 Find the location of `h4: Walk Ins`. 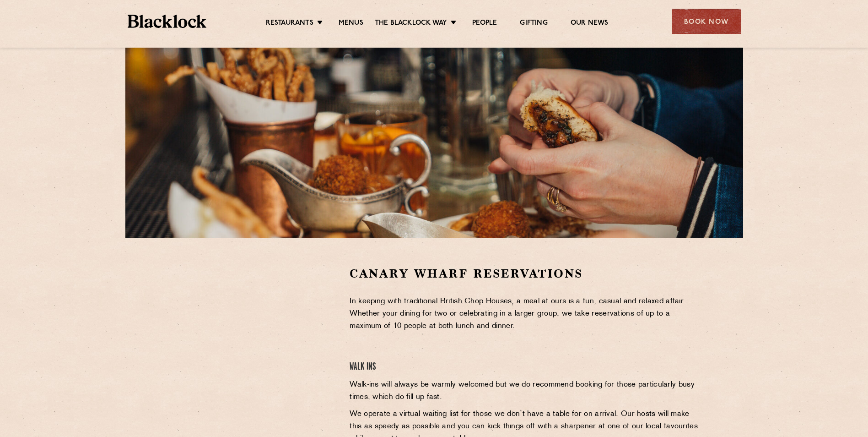

h4: Walk Ins is located at coordinates (525, 367).